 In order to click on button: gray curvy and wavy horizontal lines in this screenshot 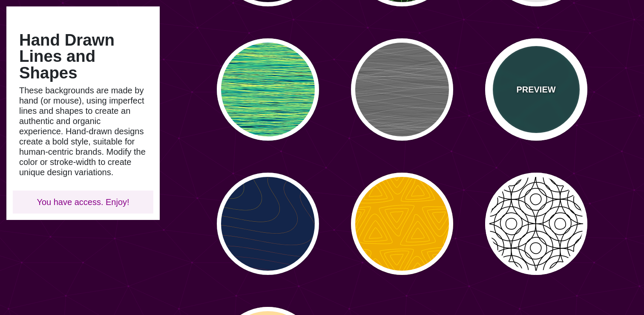, I will do `click(402, 90)`.